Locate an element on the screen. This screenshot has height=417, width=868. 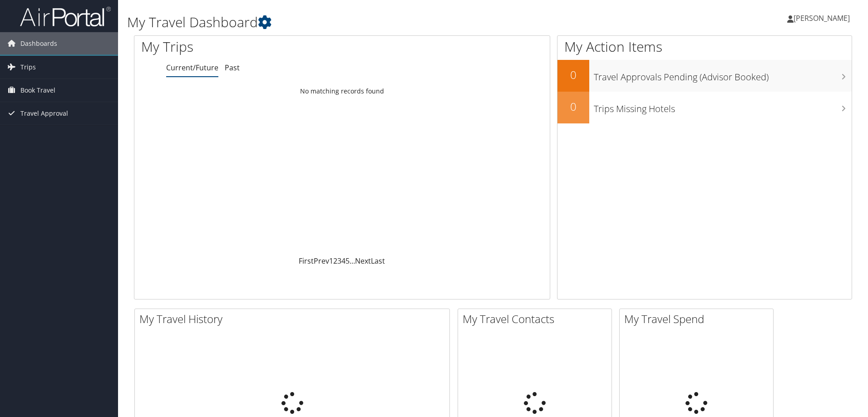
span: Travel Approval is located at coordinates (44, 114).